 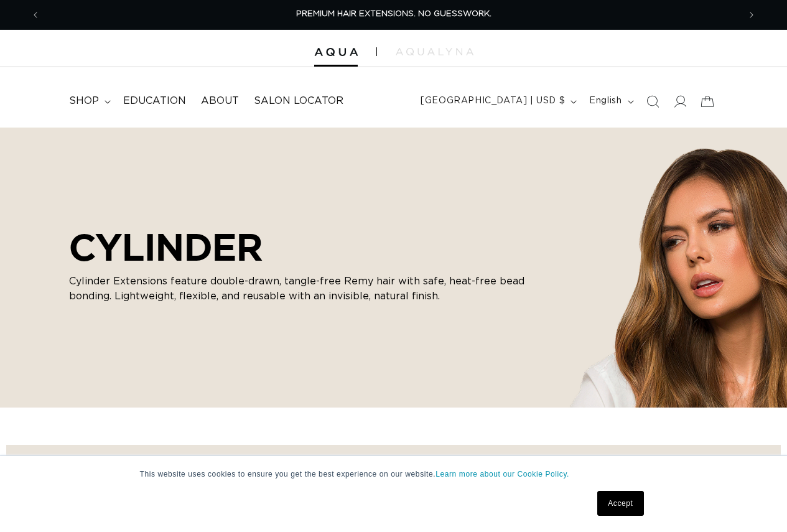 What do you see at coordinates (306, 288) in the screenshot?
I see `p: Cylinder Extensions feature double-drawn, tangle-free Remy hair with safe, heat-free bead bonding...` at bounding box center [306, 288].